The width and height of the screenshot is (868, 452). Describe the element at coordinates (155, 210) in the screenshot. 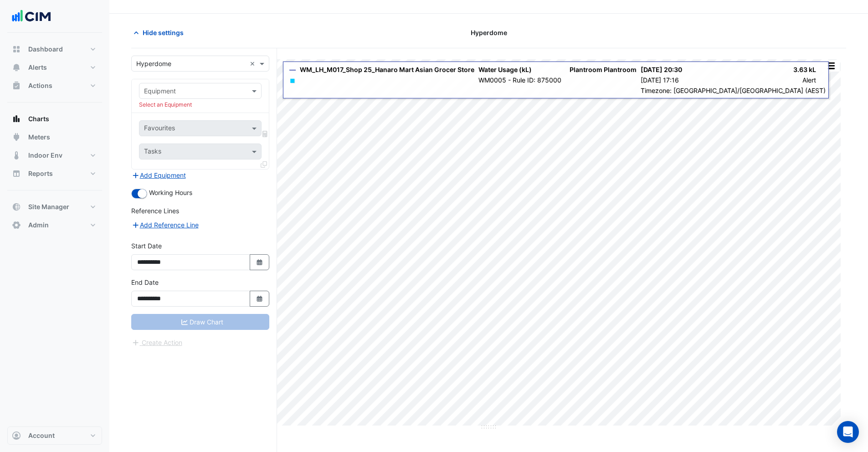

I see `label: Reference Lines` at that location.